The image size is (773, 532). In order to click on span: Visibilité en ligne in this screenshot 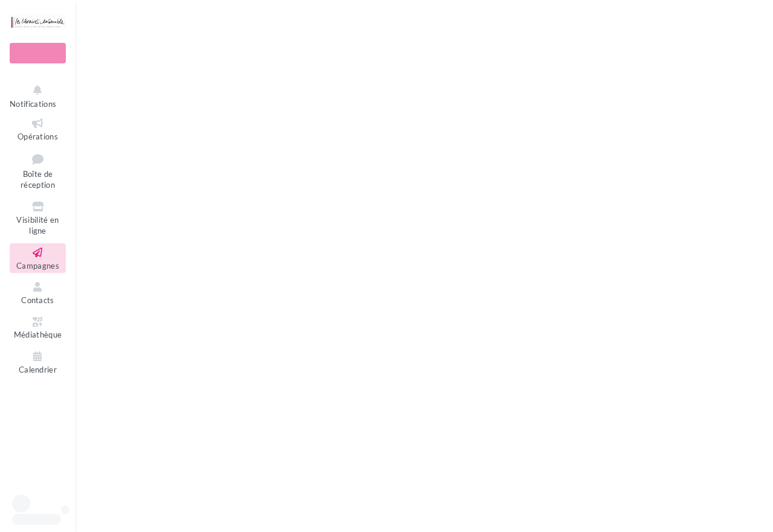, I will do `click(37, 225)`.